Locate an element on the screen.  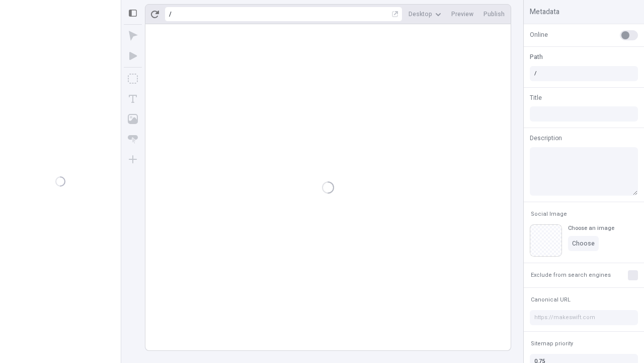
button: Exclude from search engines is located at coordinates (571, 275).